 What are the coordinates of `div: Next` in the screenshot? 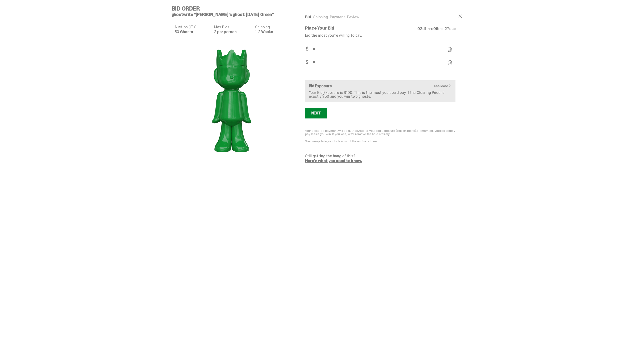 It's located at (316, 113).